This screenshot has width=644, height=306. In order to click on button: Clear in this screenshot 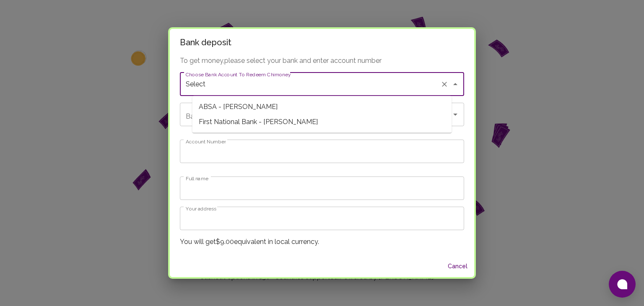, I will do `click(444, 85)`.